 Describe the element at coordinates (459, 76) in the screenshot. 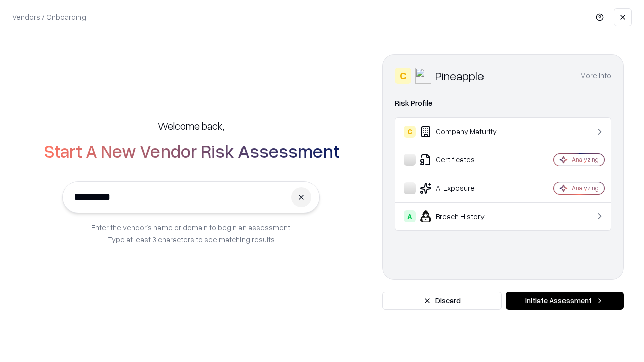

I see `div: Pineapple` at that location.